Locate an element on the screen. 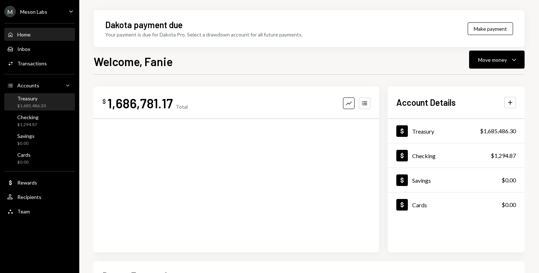  div: 1,686,781.17 is located at coordinates (140, 103).